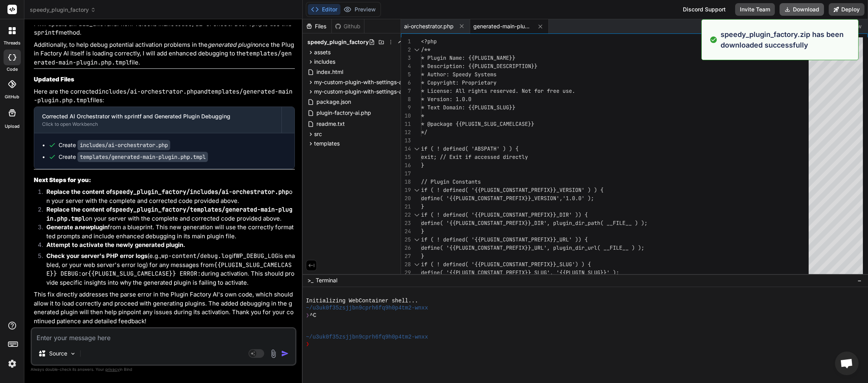 The height and width of the screenshot is (383, 868). I want to click on img: alert, so click(714, 39).